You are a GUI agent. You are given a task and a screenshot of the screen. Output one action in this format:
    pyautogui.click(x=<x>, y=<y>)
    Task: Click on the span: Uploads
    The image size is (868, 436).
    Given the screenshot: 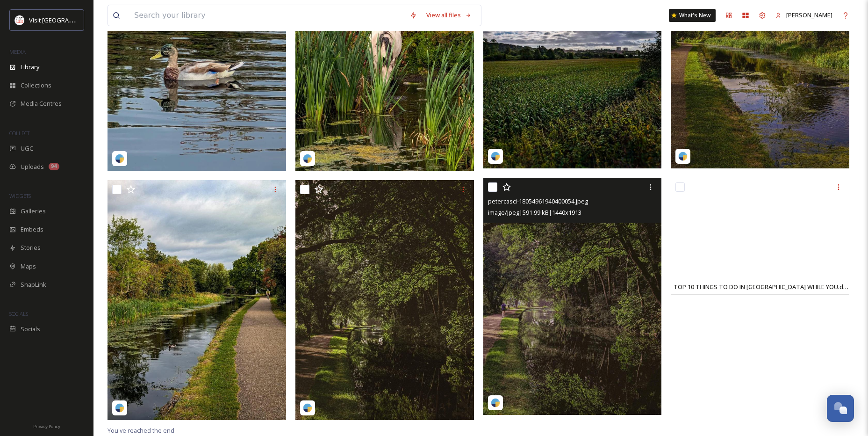 What is the action you would take?
    pyautogui.click(x=32, y=166)
    